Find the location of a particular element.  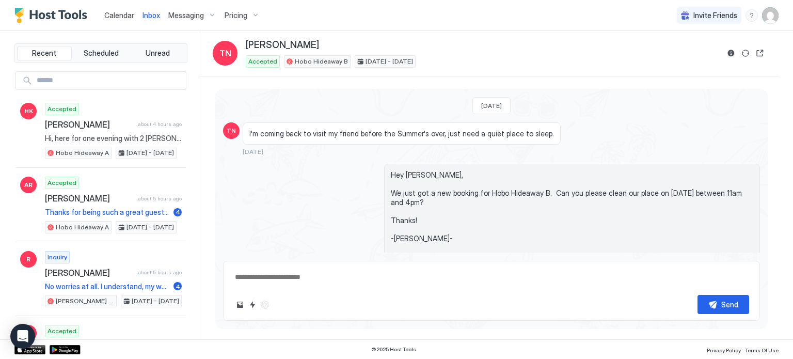

span: © 2025 Host Tools is located at coordinates (393, 349).